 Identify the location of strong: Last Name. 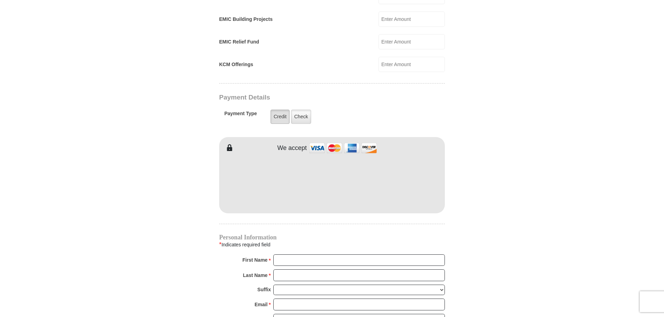
(255, 275).